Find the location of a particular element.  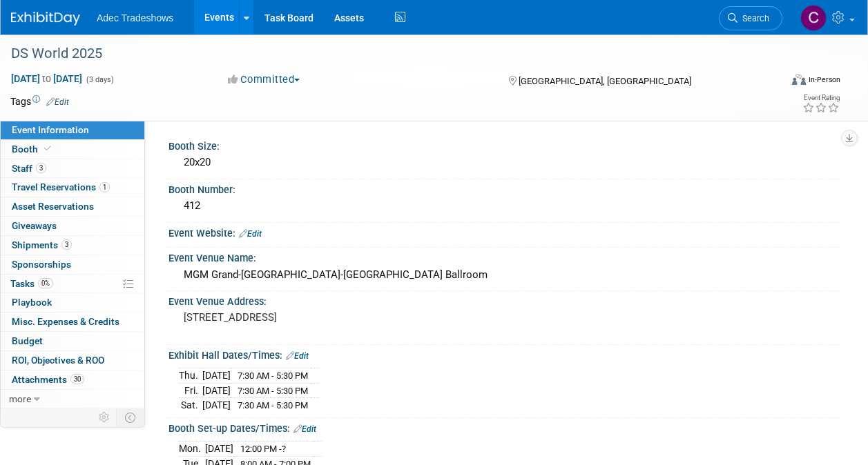

div: In-Person is located at coordinates (824, 80).